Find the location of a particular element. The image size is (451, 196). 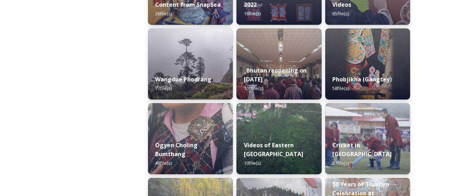

span: 37 file(s) is located at coordinates (341, 163).